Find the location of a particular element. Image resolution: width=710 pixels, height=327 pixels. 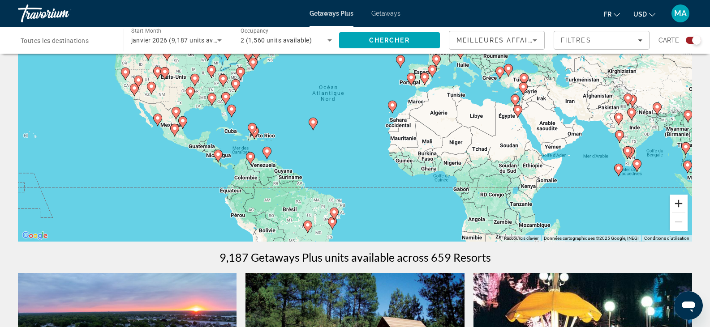

span: Getaways is located at coordinates (385, 13).